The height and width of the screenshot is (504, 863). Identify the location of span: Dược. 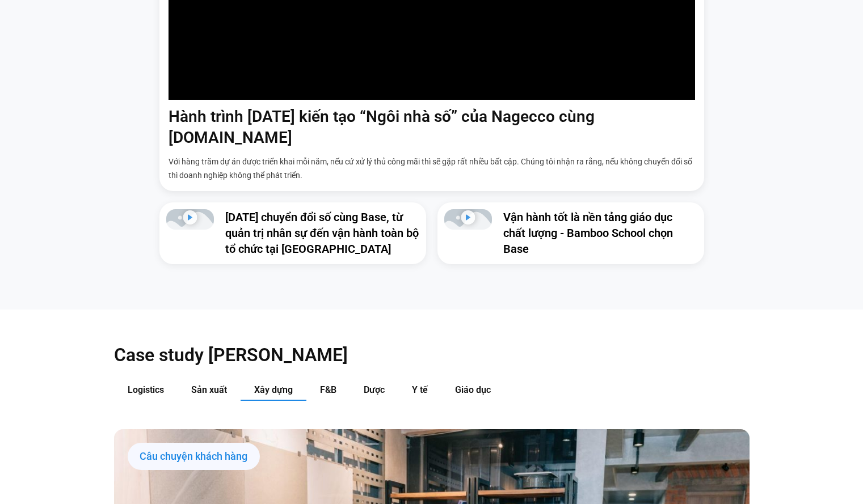
(374, 389).